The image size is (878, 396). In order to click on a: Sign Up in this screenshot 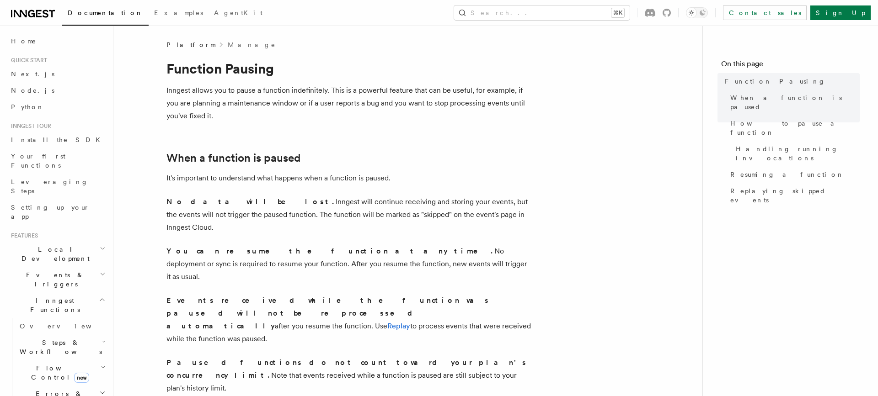, I will do `click(840, 13)`.